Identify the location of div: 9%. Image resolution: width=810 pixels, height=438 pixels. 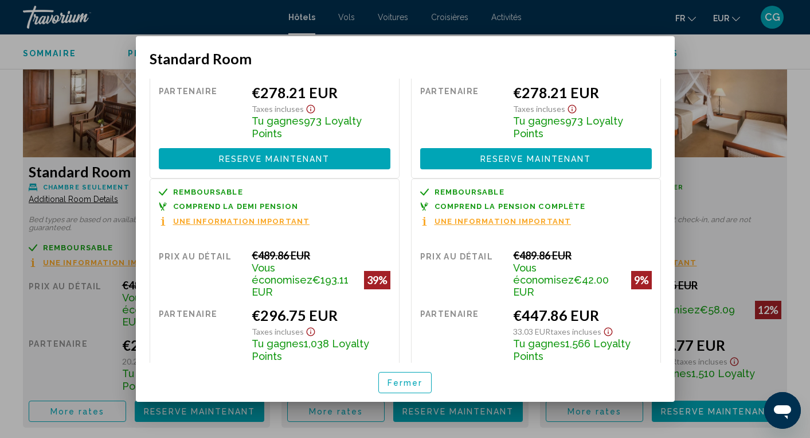
(642, 280).